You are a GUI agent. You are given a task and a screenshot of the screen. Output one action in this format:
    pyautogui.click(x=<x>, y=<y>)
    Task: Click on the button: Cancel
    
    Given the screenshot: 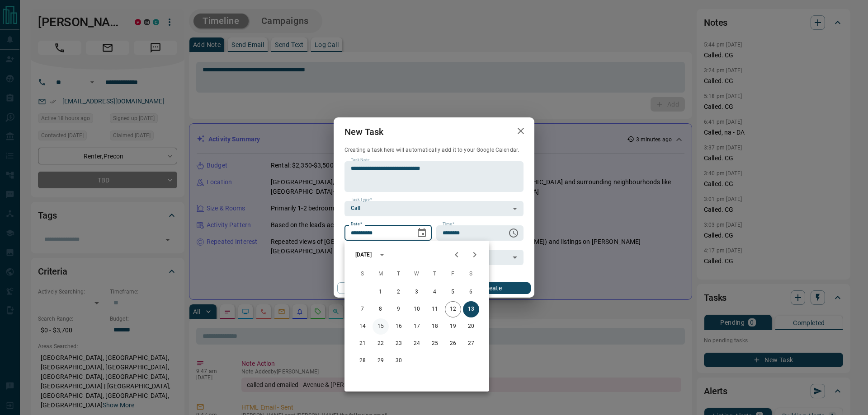 What is the action you would take?
    pyautogui.click(x=375, y=288)
    